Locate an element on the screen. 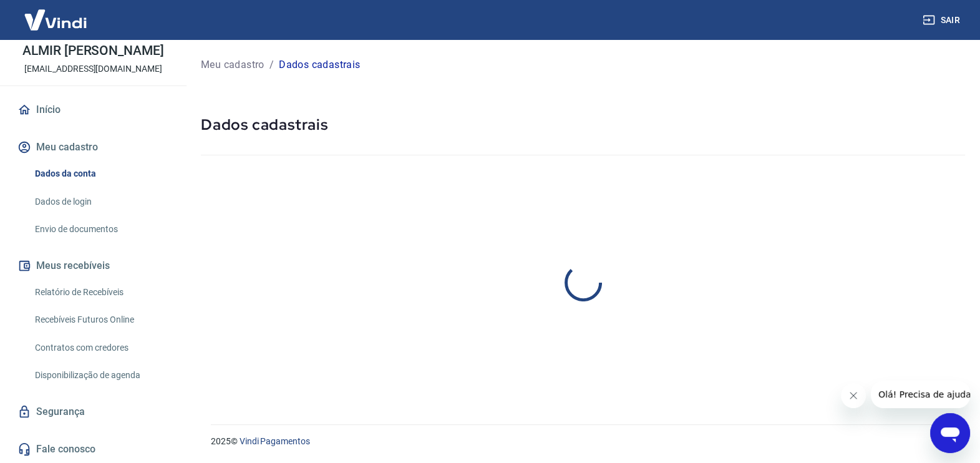 The height and width of the screenshot is (463, 980). a: Dados da conta is located at coordinates (101, 173).